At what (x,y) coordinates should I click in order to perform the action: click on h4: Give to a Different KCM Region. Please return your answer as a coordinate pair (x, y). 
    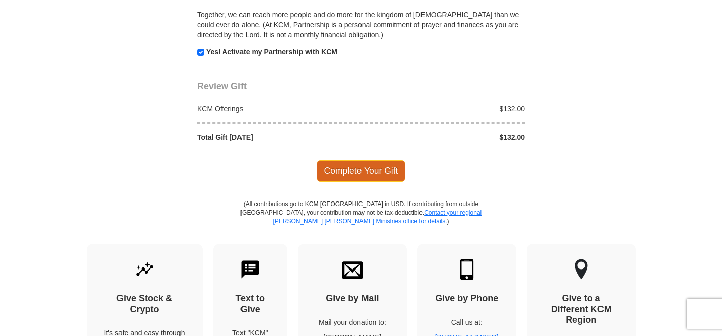
    Looking at the image, I should click on (581, 309).